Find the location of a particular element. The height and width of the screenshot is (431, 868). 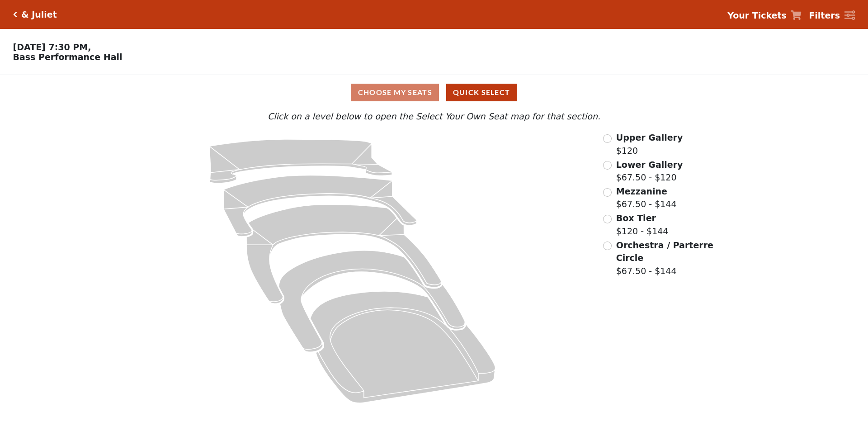

a: Click here to go back to filters is located at coordinates (15, 14).